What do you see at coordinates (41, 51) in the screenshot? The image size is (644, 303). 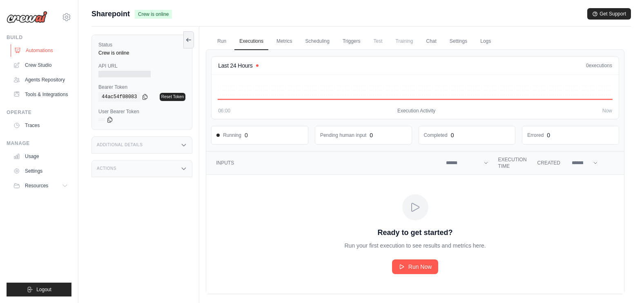 I see `a: Automations` at bounding box center [41, 51].